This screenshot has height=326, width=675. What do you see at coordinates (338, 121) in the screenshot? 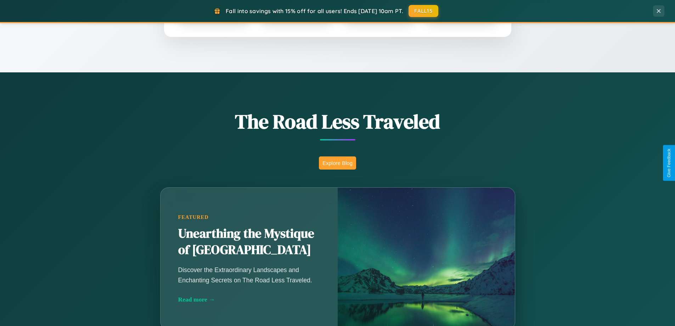
I see `h1: The Road Less Traveled` at bounding box center [338, 121].